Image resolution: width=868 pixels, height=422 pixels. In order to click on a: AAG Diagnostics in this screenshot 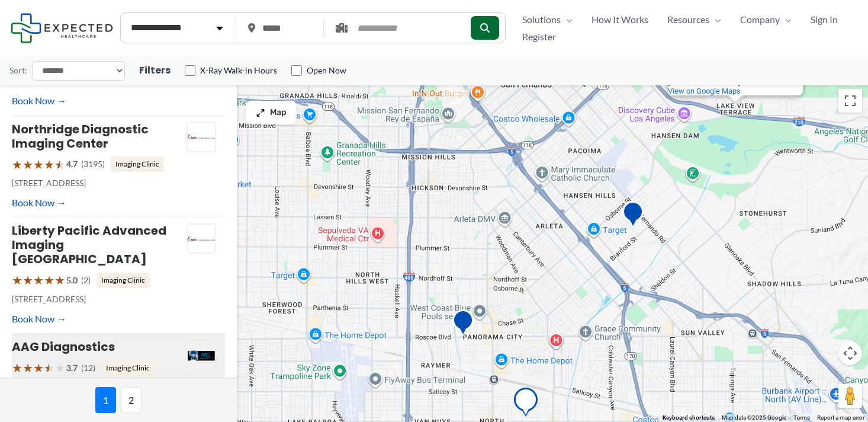, I will do `click(64, 347)`.